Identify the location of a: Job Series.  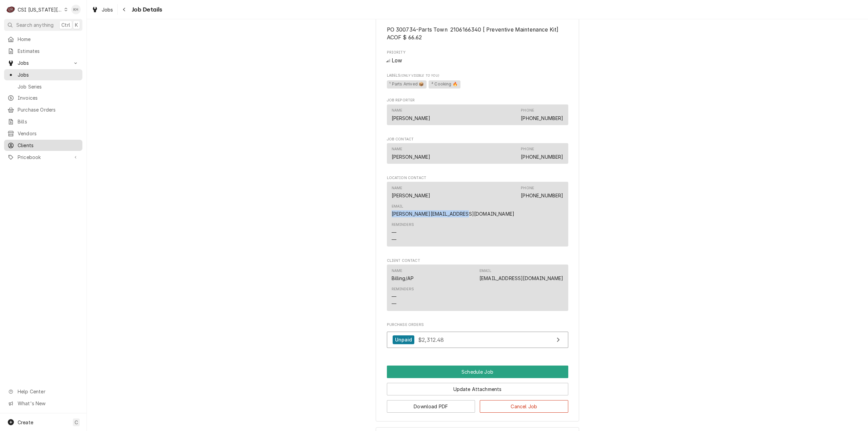
(43, 86).